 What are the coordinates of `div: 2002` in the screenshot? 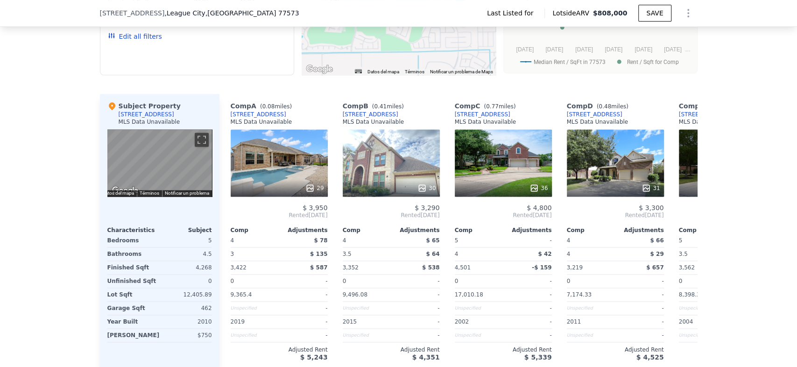 It's located at (478, 322).